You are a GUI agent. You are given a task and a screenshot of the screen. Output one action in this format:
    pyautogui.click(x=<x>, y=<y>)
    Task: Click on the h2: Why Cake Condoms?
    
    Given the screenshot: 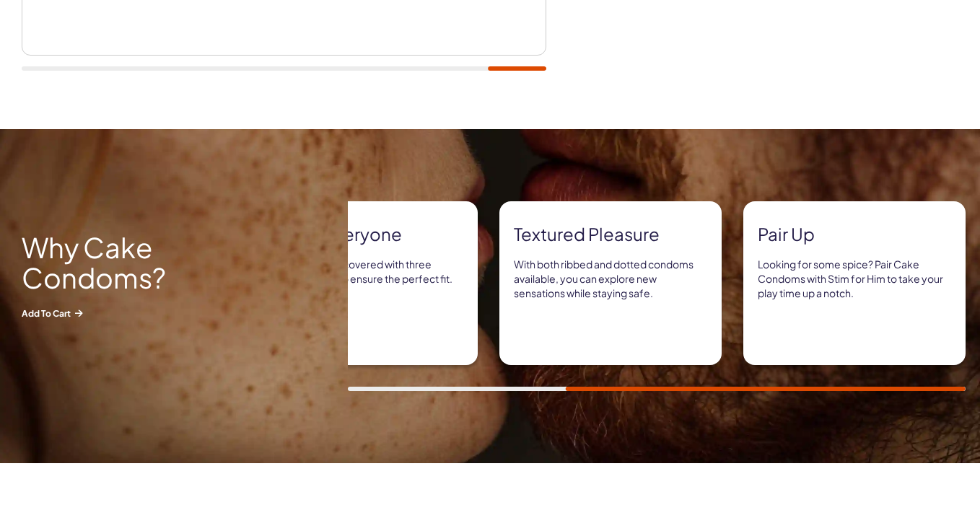 What is the action you would take?
    pyautogui.click(x=152, y=263)
    